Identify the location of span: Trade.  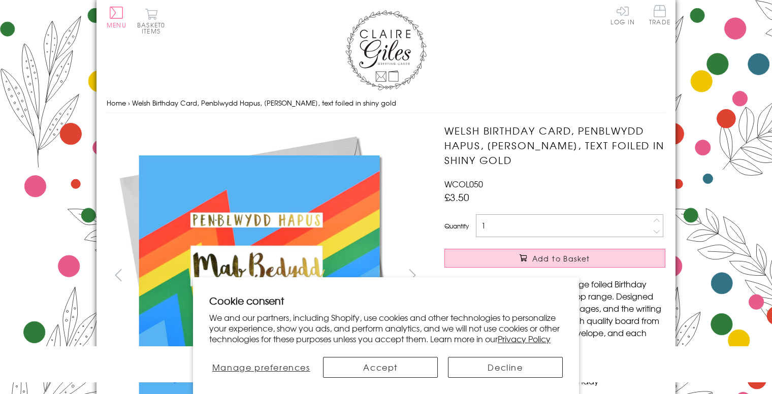
(659, 15).